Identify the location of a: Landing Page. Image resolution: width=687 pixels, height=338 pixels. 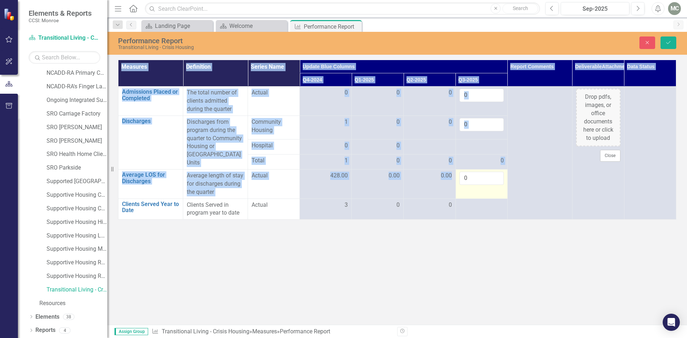
(177, 26).